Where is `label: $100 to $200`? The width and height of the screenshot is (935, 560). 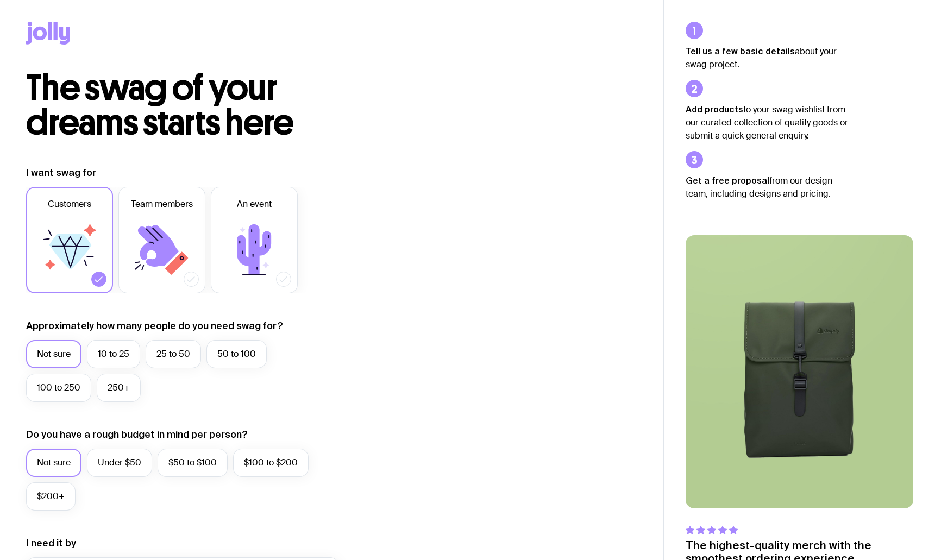 label: $100 to $200 is located at coordinates (271, 463).